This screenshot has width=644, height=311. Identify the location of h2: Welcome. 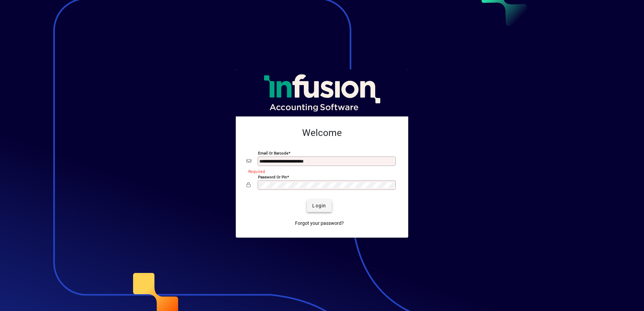
(322, 133).